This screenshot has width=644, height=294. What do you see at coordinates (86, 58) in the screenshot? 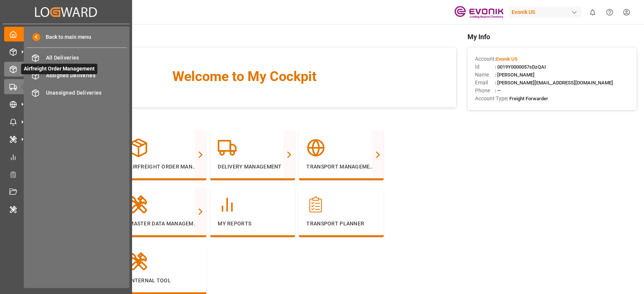
I see `span: All Deliveries` at bounding box center [86, 58].